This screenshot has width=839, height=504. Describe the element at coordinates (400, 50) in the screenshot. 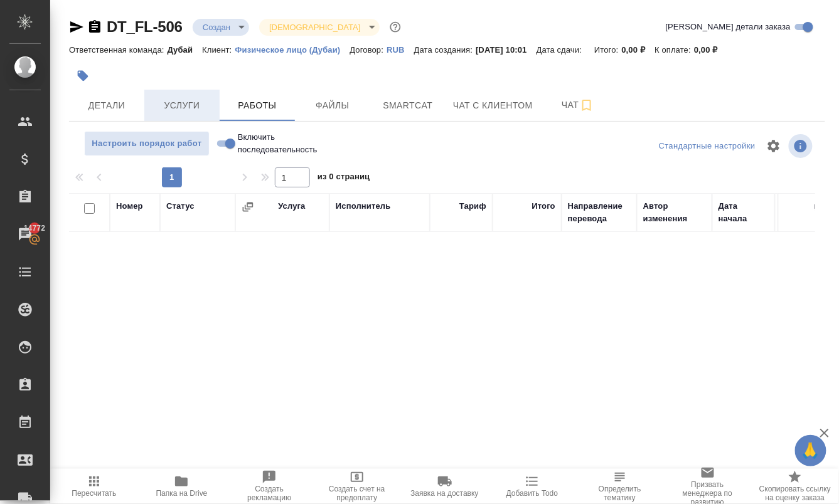

I see `p: RUB` at that location.